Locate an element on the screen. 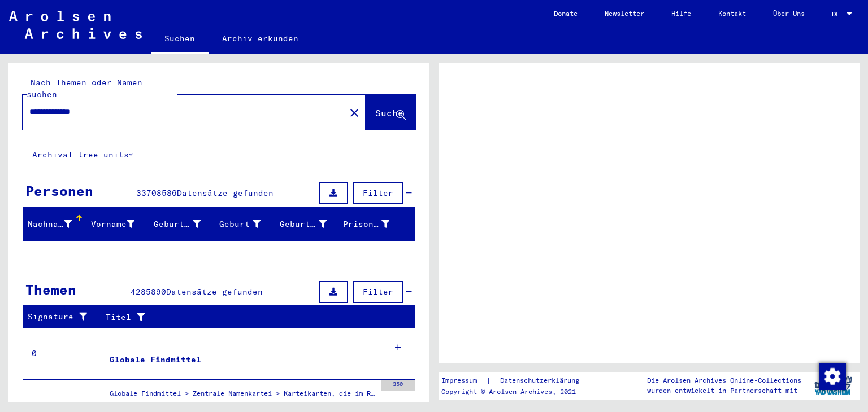  div: Personen is located at coordinates (59, 191).